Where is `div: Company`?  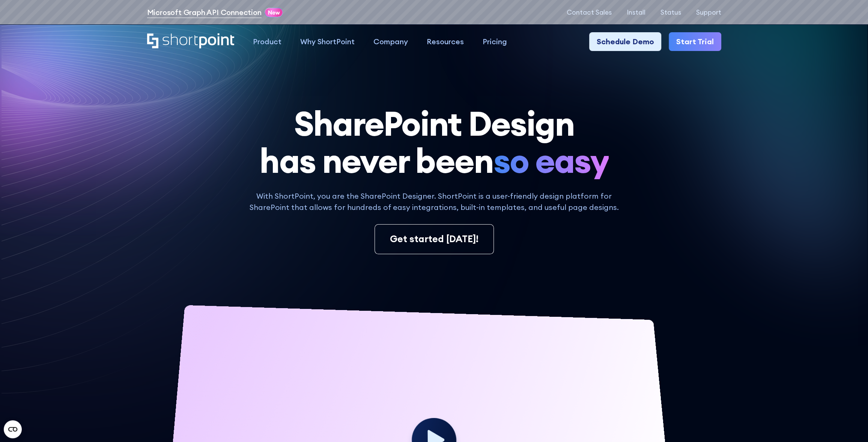
div: Company is located at coordinates (391, 41).